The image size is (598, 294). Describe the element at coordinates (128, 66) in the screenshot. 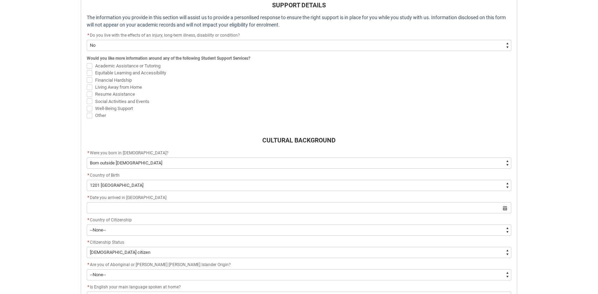

I see `span: Academic Assistance or Tutoring` at that location.